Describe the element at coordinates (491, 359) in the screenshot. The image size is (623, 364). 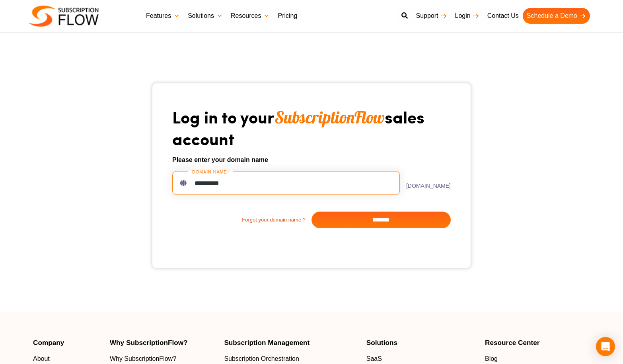
I see `span: Blog` at that location.